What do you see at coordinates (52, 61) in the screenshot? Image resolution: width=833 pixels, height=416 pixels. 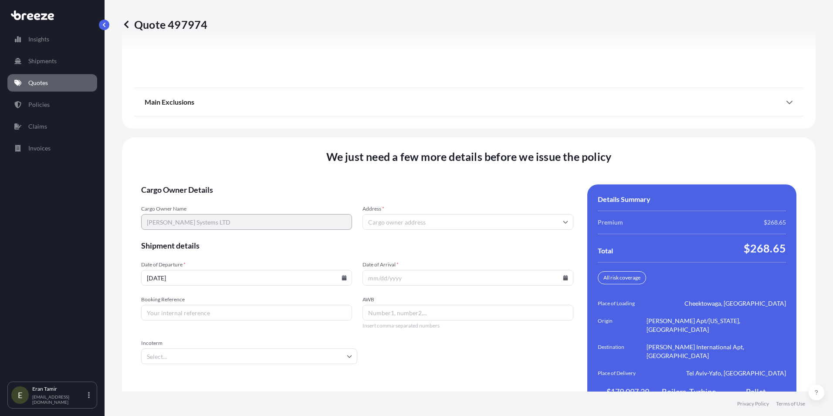 I see `a: Shipments` at bounding box center [52, 61].